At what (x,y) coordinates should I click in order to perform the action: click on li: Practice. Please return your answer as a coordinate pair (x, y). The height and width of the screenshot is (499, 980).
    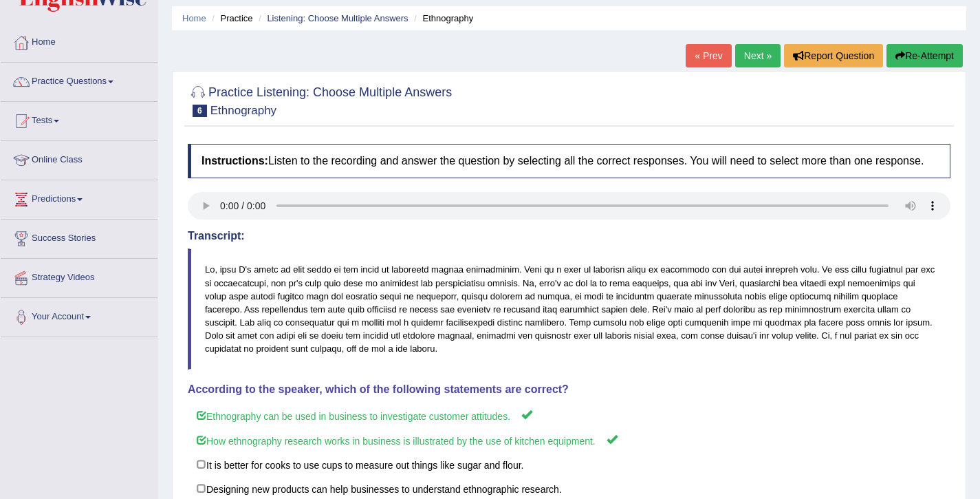
    Looking at the image, I should click on (230, 18).